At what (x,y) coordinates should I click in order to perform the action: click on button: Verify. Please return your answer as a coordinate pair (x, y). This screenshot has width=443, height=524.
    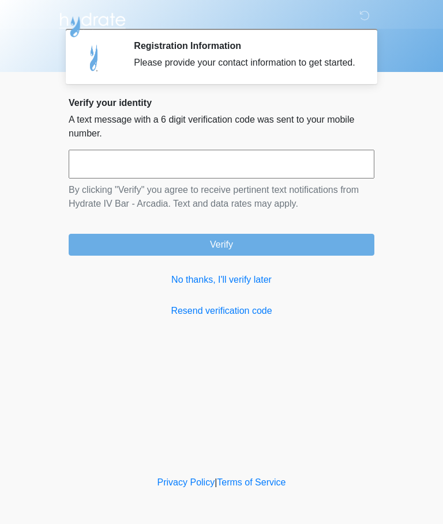
    Looking at the image, I should click on (221, 245).